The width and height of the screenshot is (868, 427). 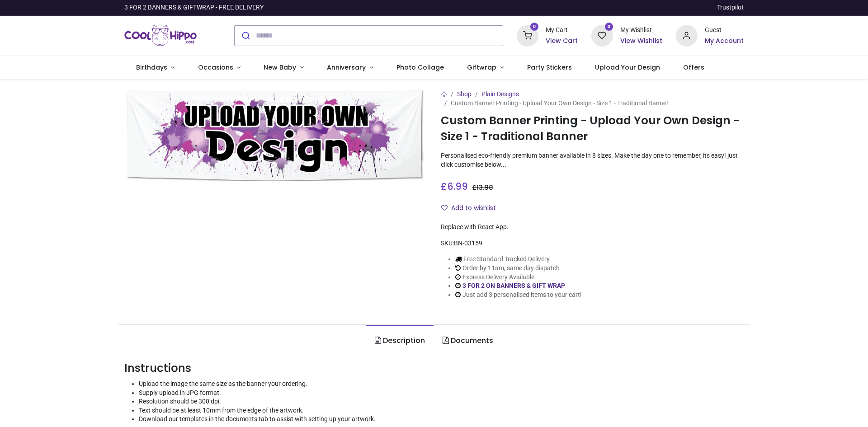 What do you see at coordinates (730, 8) in the screenshot?
I see `a: Trustpilot` at bounding box center [730, 8].